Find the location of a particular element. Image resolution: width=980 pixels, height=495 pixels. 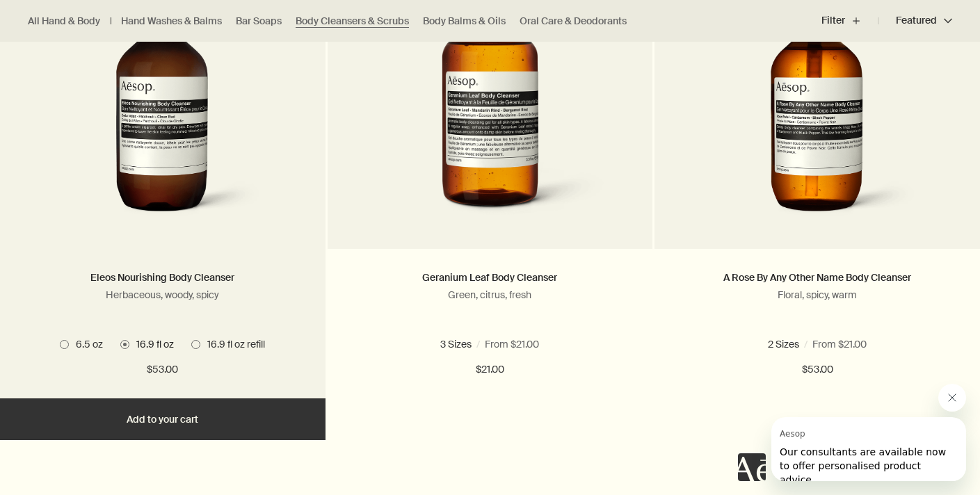

div: Aesop says "Our consultants are available now to offer personalised product advice.". Open messag... is located at coordinates (852, 433).